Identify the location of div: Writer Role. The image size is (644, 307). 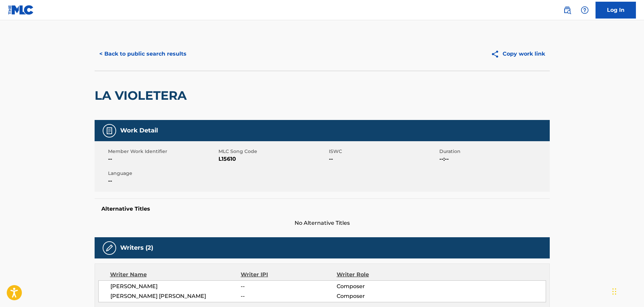
(380, 275).